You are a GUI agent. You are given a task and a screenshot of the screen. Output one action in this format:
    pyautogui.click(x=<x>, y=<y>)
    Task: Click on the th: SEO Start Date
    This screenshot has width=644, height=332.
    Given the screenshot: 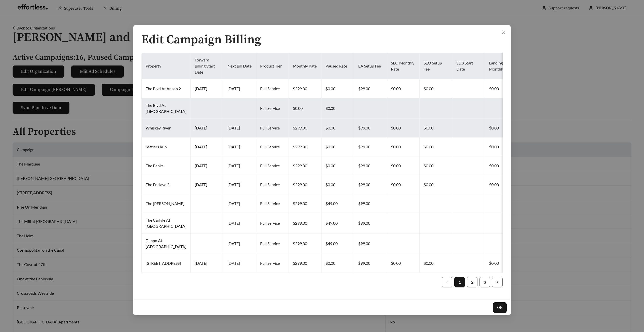 What is the action you would take?
    pyautogui.click(x=469, y=66)
    